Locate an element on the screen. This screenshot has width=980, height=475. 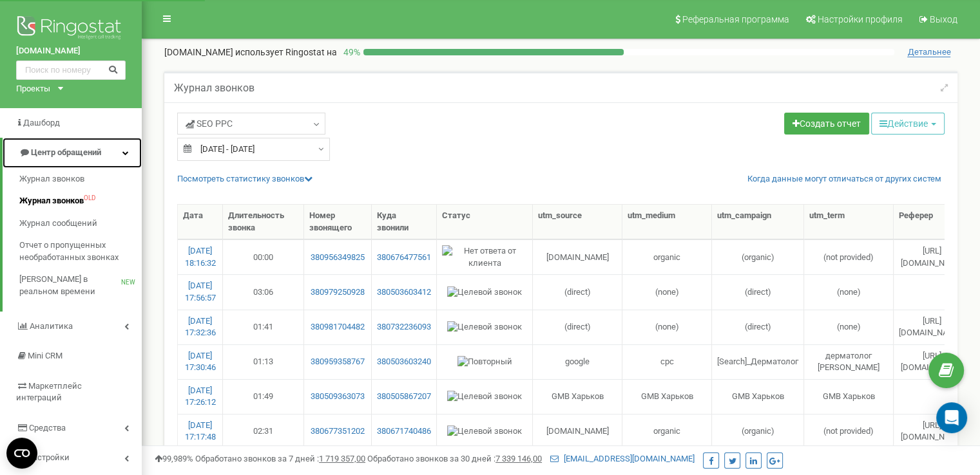
a: Отчет о пропущенных необработанных звонках is located at coordinates (81, 251).